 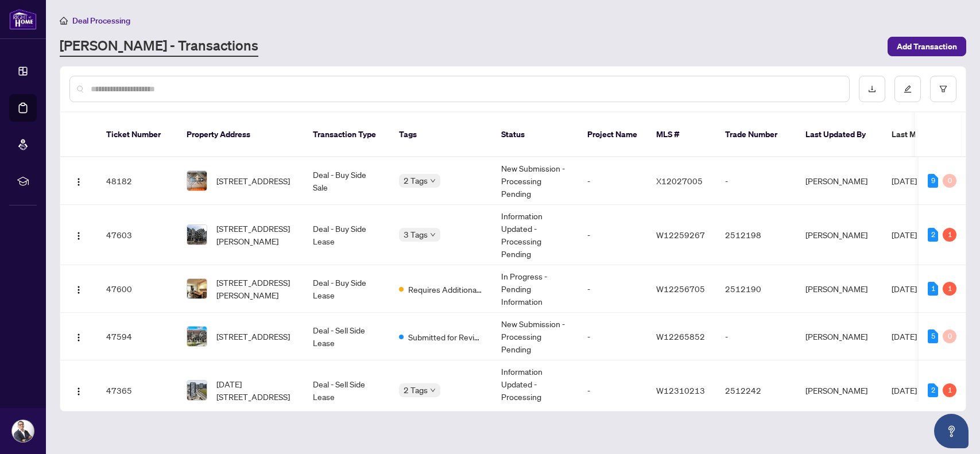 What do you see at coordinates (926, 47) in the screenshot?
I see `span: Add Transaction` at bounding box center [926, 47].